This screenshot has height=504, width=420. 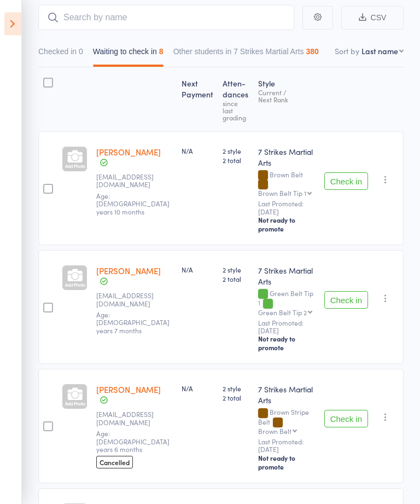 What do you see at coordinates (132, 181) in the screenshot?
I see `small: Yikyen2003@yahoo.com.au` at bounding box center [132, 181].